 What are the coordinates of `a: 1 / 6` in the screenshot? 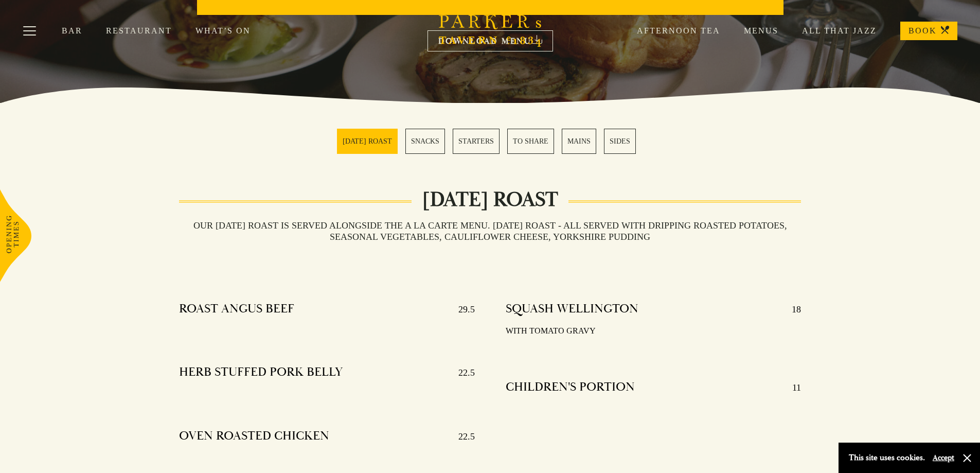 It's located at (367, 141).